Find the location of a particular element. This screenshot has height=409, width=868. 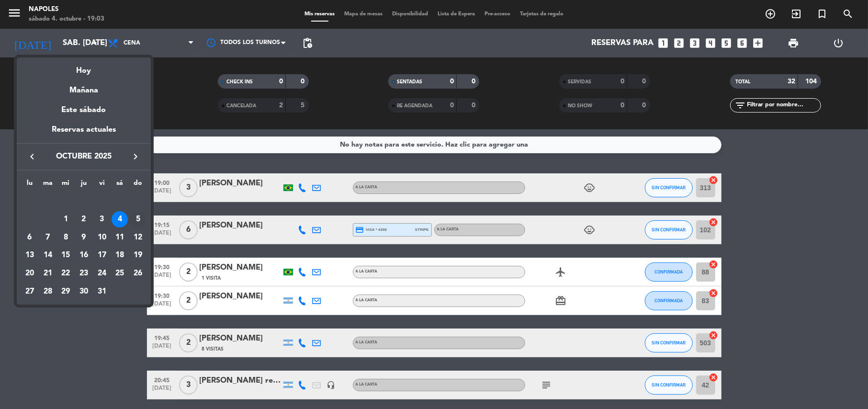

td: 29 de octubre de 2025 is located at coordinates (65, 292).